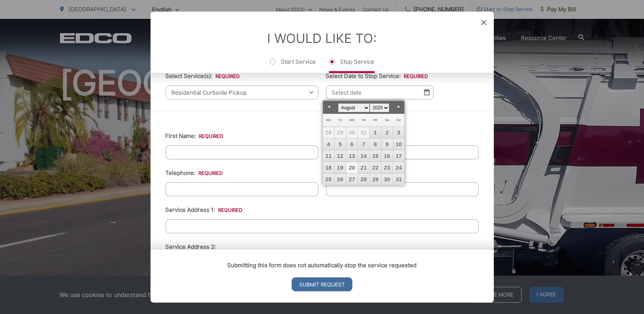 The image size is (644, 314). Describe the element at coordinates (204, 210) in the screenshot. I see `label: Service Address 1:` at that location.